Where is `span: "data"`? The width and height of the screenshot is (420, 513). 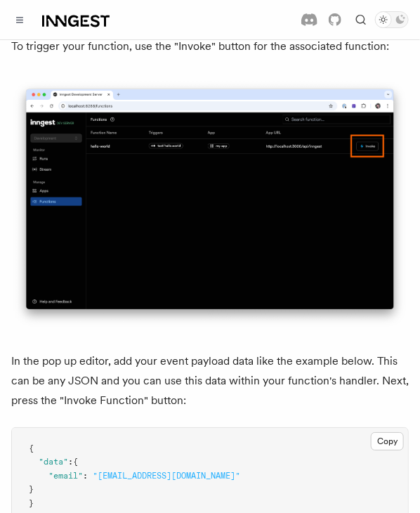
span: "data" is located at coordinates (54, 461).